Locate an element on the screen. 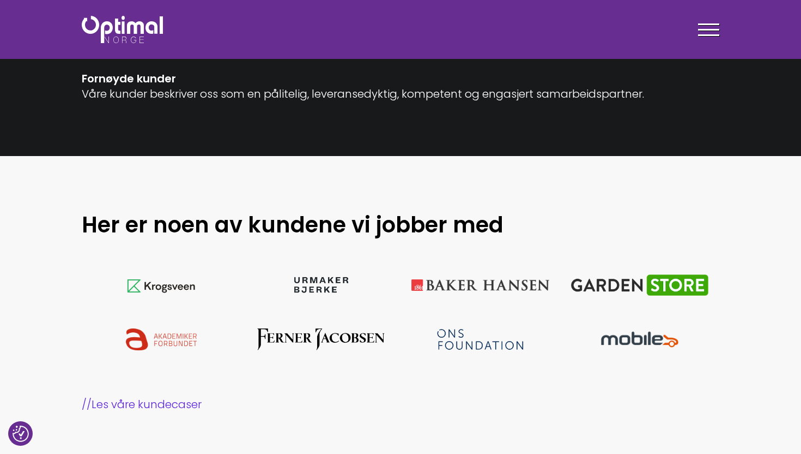 The width and height of the screenshot is (801, 454). a: //Les våre kundecaser is located at coordinates (401, 404).